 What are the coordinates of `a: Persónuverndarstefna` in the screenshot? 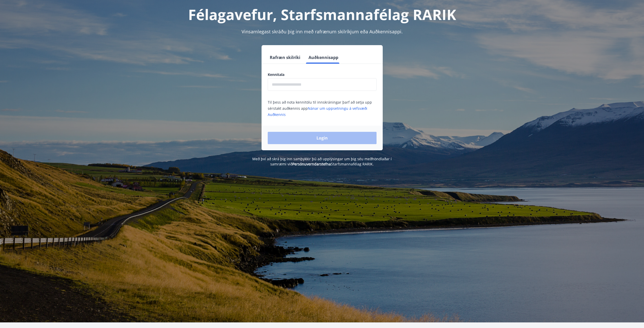 It's located at (312, 164).